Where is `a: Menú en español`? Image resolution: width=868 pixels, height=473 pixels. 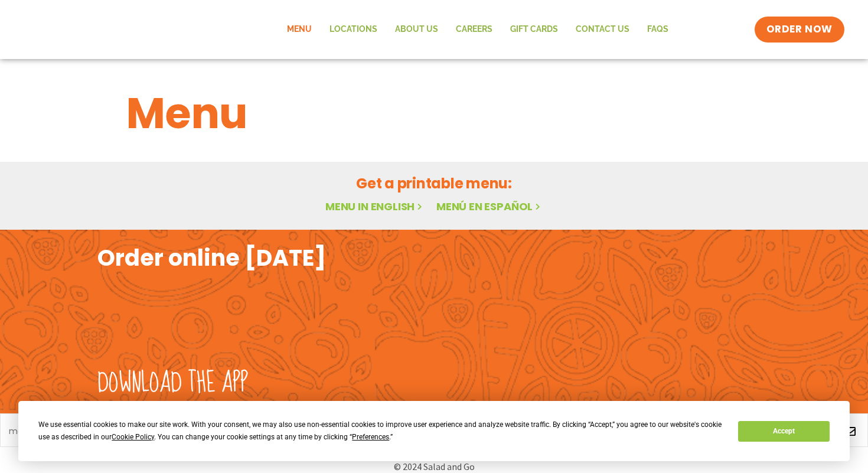 a: Menú en español is located at coordinates (489, 206).